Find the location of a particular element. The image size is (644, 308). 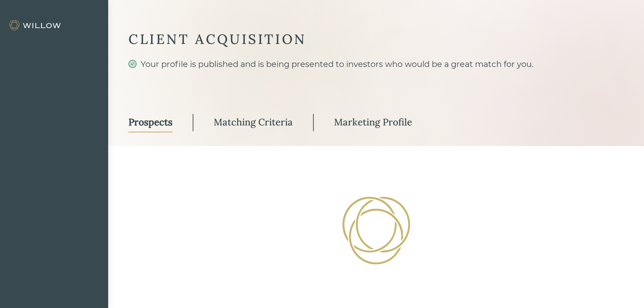

div: Your profile is published and is being presented to investors who would be a great match for you. is located at coordinates (376, 76).